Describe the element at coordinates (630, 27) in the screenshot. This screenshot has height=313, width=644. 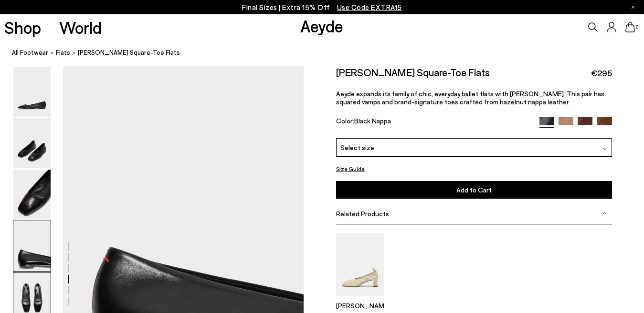
I see `a: 0` at that location.